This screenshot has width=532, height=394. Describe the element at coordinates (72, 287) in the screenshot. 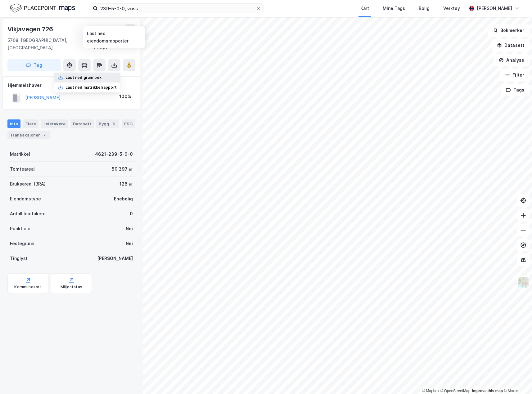

I see `div: Miljøstatus` at that location.